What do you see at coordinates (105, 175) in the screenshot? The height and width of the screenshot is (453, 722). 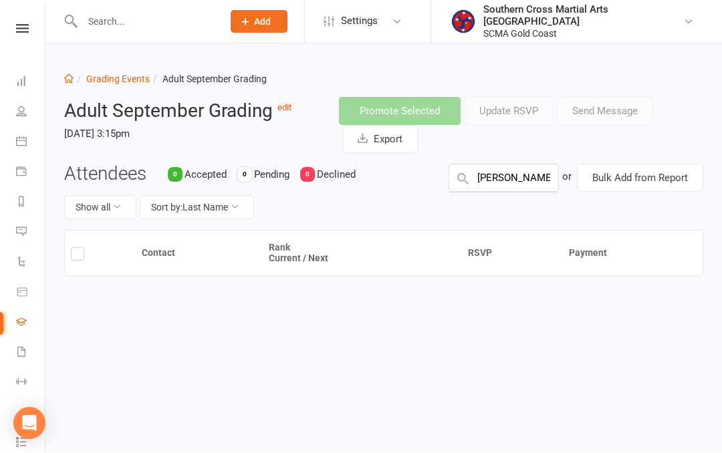 I see `h3: Attendees` at bounding box center [105, 175].